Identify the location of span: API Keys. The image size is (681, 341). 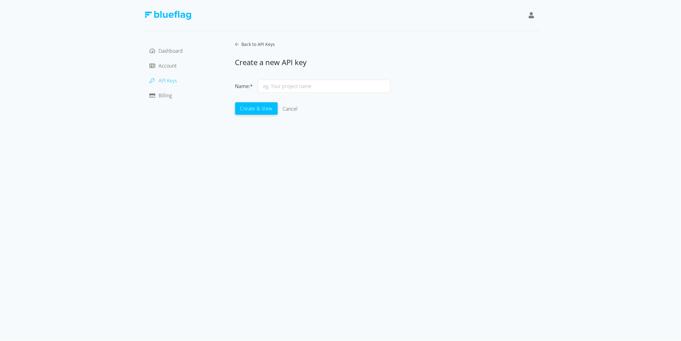
(168, 81).